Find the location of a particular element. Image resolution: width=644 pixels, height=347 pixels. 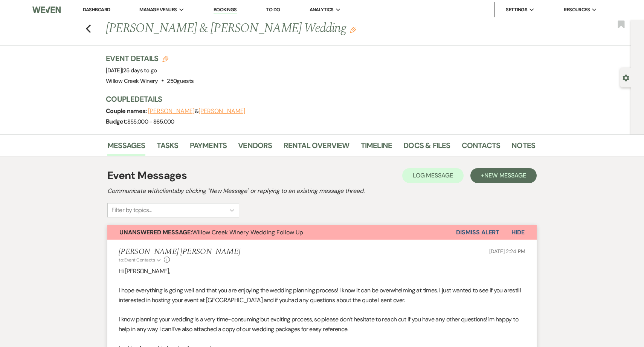

h3: Couple Details is located at coordinates (317, 99).